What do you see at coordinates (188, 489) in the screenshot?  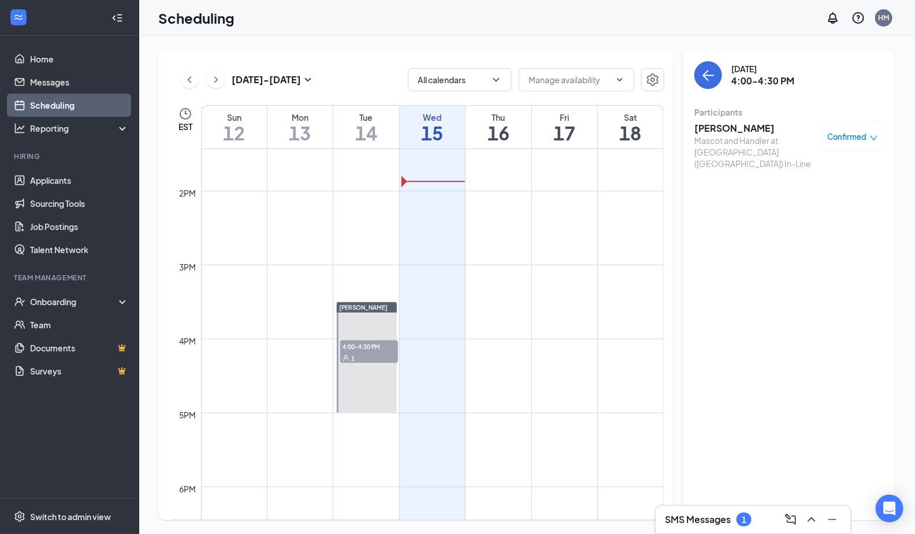 I see `div: 6pm` at bounding box center [188, 489].